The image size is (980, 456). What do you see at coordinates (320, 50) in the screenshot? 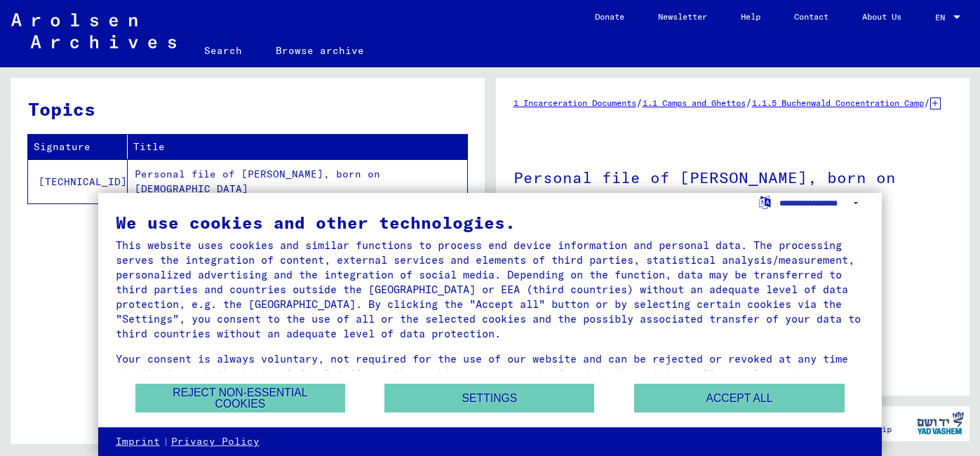
I see `a: Browse archive` at bounding box center [320, 50].